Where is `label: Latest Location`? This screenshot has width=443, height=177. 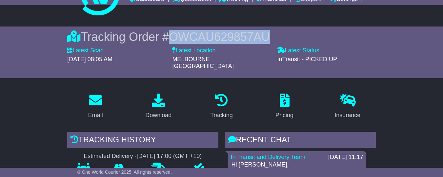
label: Latest Location is located at coordinates (194, 51).